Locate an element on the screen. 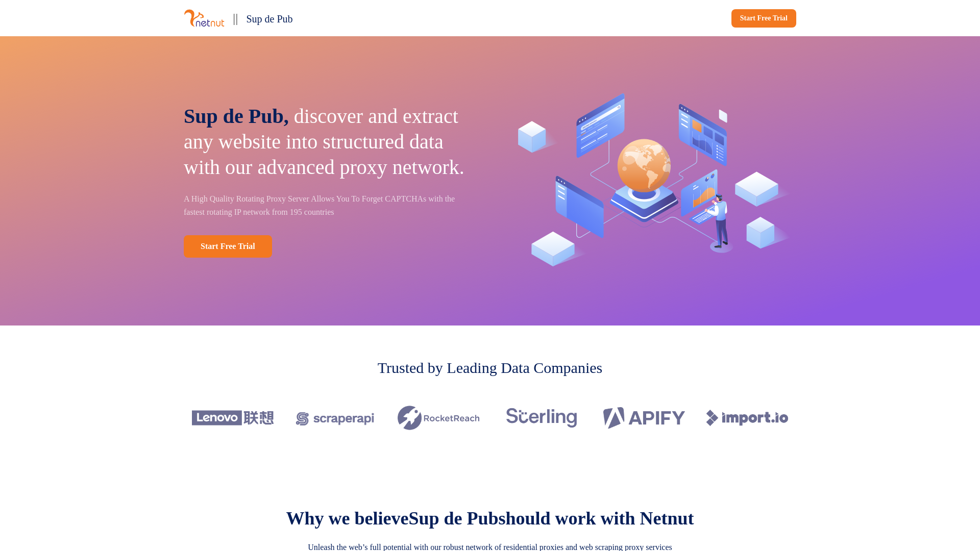 This screenshot has height=551, width=980. p: discover and extract any website into structured data with our advanced proxy network. is located at coordinates (329, 142).